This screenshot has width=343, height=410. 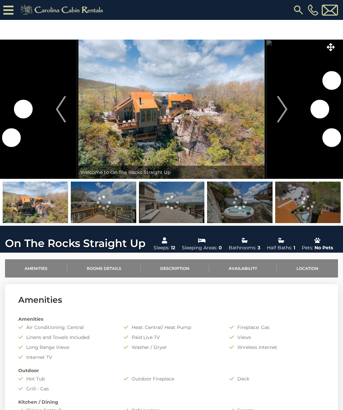 I want to click on a: Rooms Details, so click(x=104, y=269).